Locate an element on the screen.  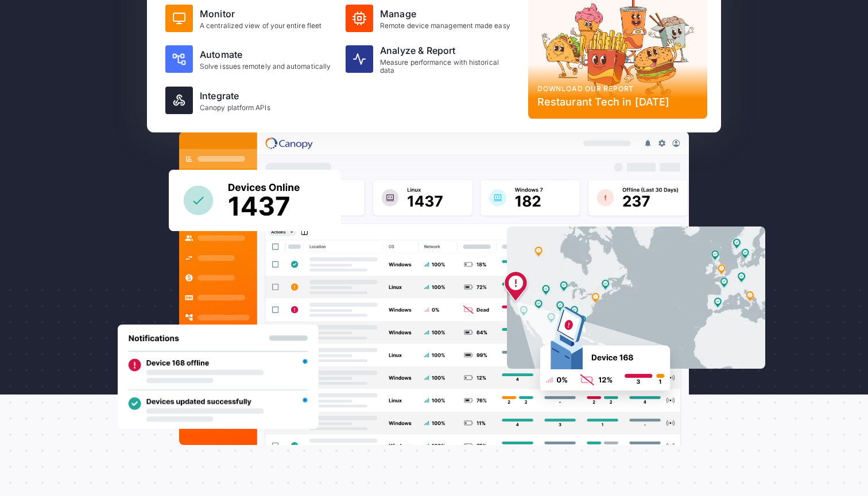
div: Download our report is located at coordinates (618, 89).